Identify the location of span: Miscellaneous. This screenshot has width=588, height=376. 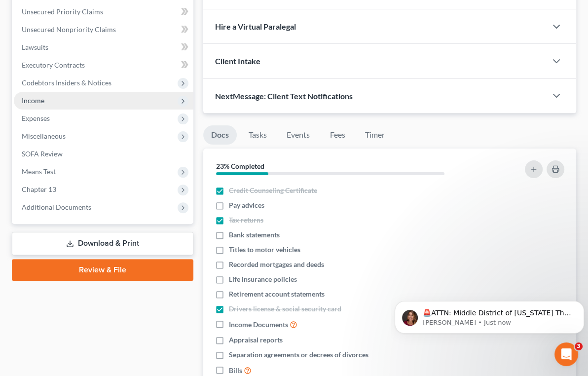
(43, 136).